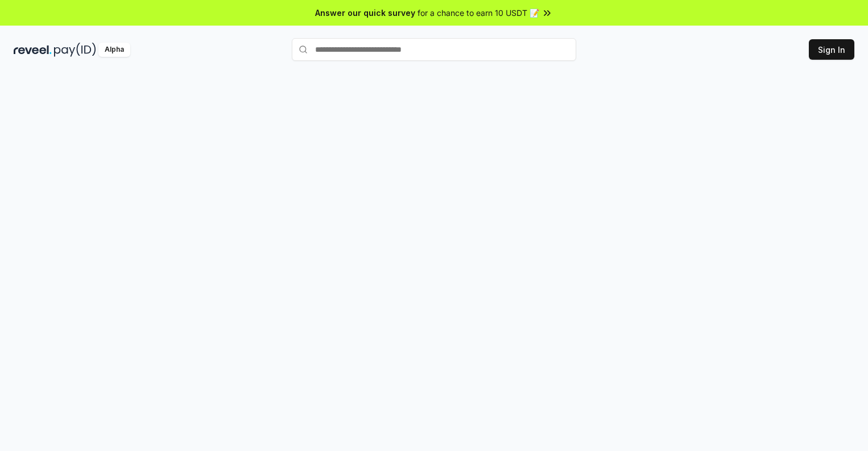 The height and width of the screenshot is (451, 868). What do you see at coordinates (831, 50) in the screenshot?
I see `button: Sign In` at bounding box center [831, 50].